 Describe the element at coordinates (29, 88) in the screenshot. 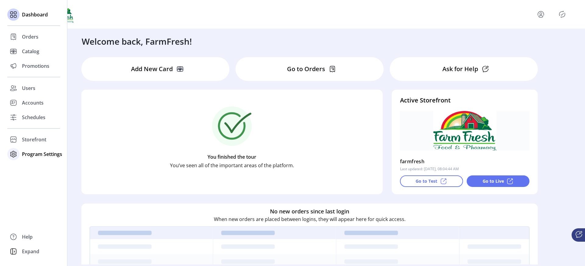

I see `span: Users` at that location.